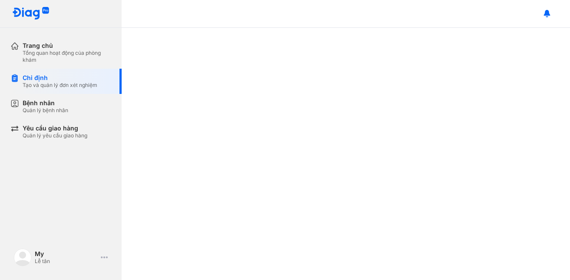 The height and width of the screenshot is (280, 570). Describe the element at coordinates (55, 135) in the screenshot. I see `div: Quản lý yêu cầu giao hàng` at that location.